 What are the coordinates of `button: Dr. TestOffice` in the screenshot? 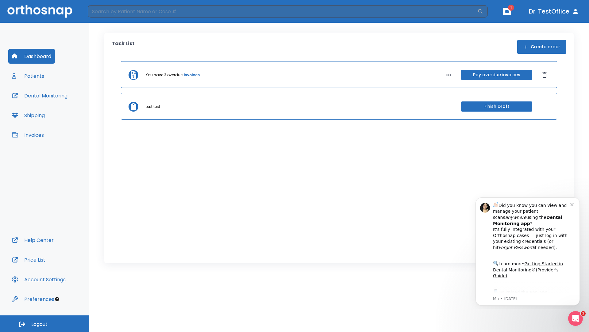 It's located at (554, 11).